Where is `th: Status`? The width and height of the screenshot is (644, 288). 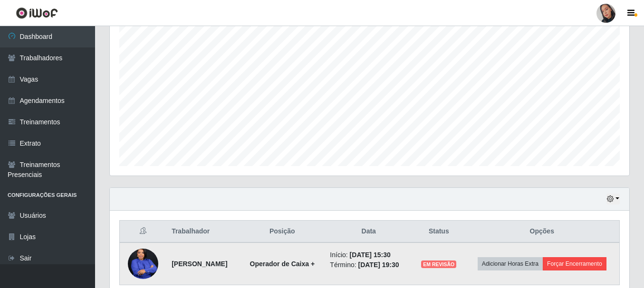
th: Status is located at coordinates (439, 232).